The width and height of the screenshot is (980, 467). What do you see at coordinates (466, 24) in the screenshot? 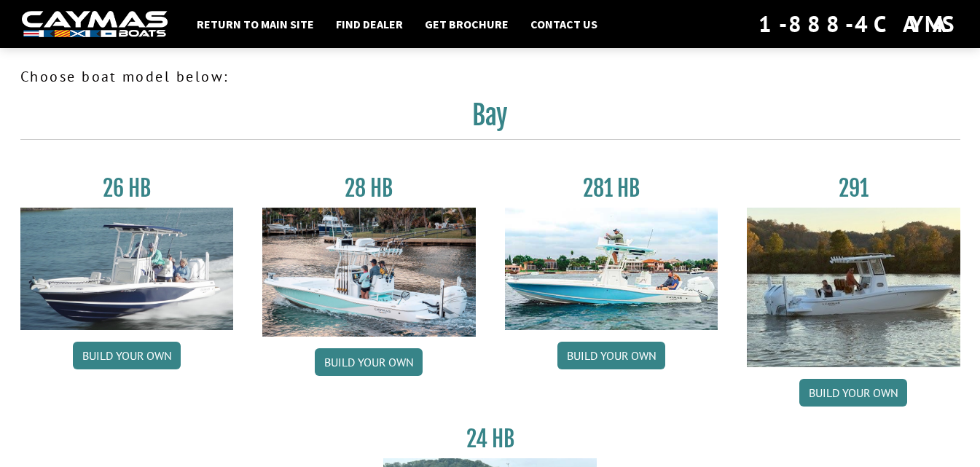
I see `a: Get Brochure` at bounding box center [466, 24].